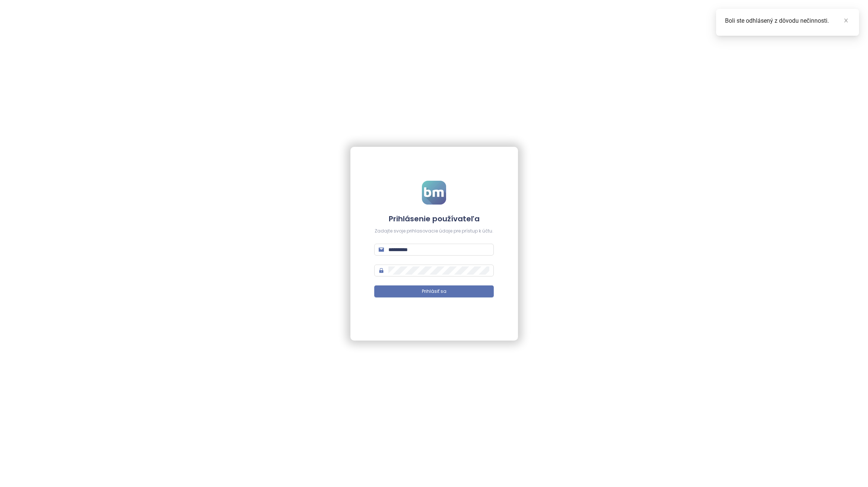 This screenshot has height=487, width=868. Describe the element at coordinates (434, 193) in the screenshot. I see `img: logo` at that location.